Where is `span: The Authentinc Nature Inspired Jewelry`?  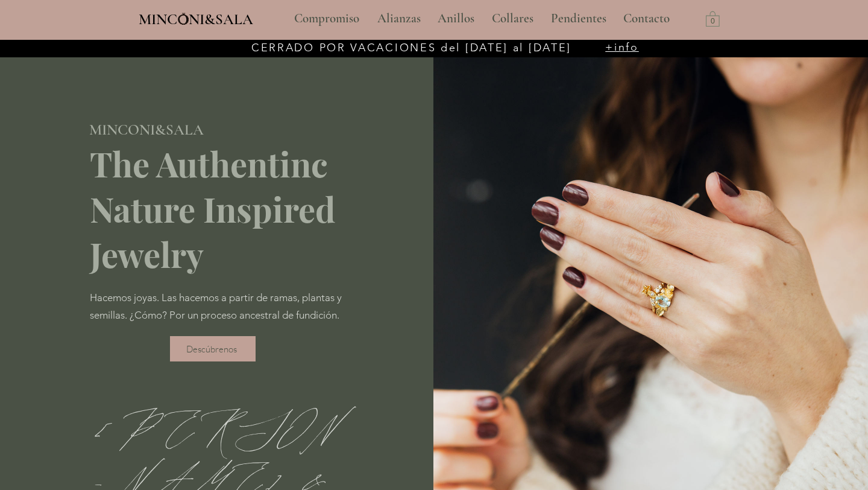
span: The Authentinc Nature Inspired Jewelry is located at coordinates (213, 208).